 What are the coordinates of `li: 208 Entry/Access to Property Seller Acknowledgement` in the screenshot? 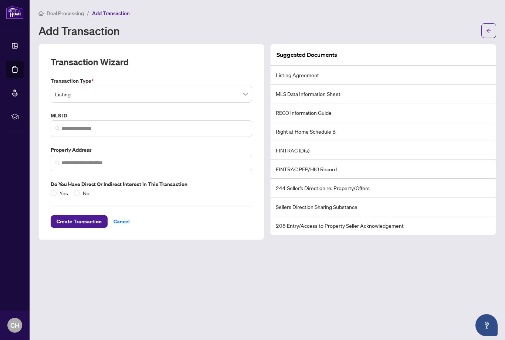 It's located at (383, 226).